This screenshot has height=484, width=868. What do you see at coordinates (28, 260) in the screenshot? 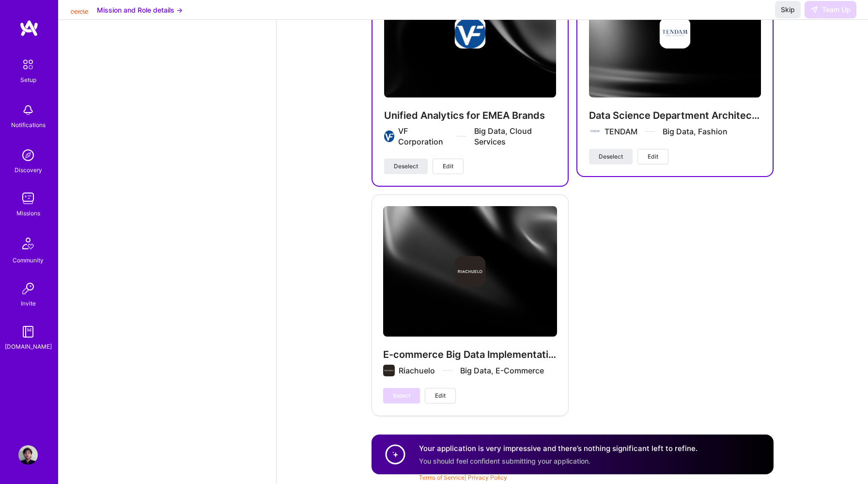
I see `div: Community` at bounding box center [28, 260].